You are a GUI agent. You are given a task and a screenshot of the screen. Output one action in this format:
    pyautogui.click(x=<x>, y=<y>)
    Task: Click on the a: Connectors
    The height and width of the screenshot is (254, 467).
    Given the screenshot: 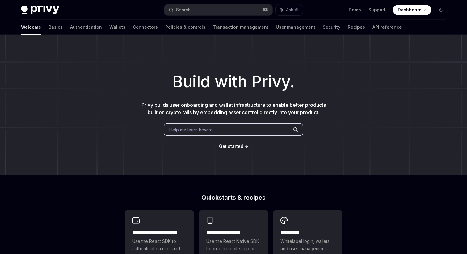 What is the action you would take?
    pyautogui.click(x=145, y=27)
    